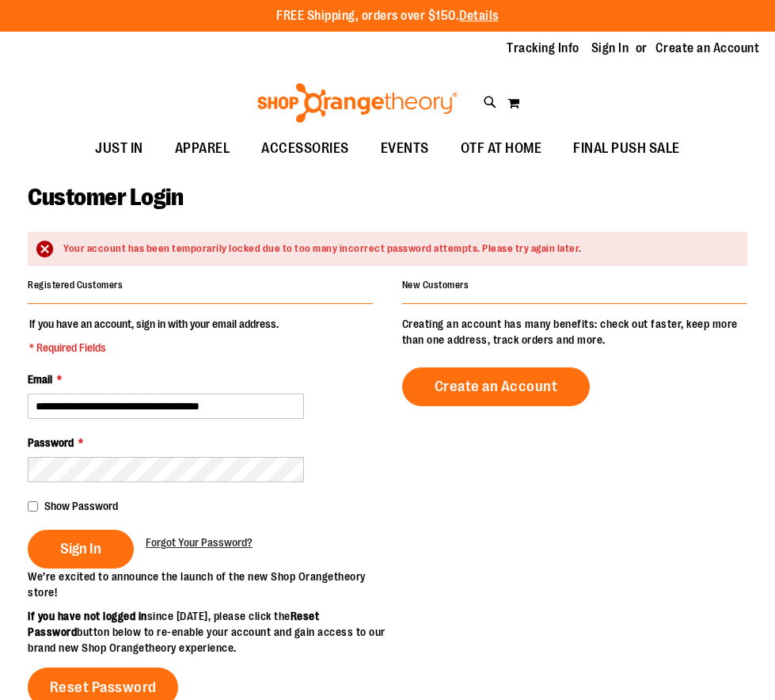 Image resolution: width=775 pixels, height=700 pixels. What do you see at coordinates (103, 687) in the screenshot?
I see `span: Reset Password` at bounding box center [103, 687].